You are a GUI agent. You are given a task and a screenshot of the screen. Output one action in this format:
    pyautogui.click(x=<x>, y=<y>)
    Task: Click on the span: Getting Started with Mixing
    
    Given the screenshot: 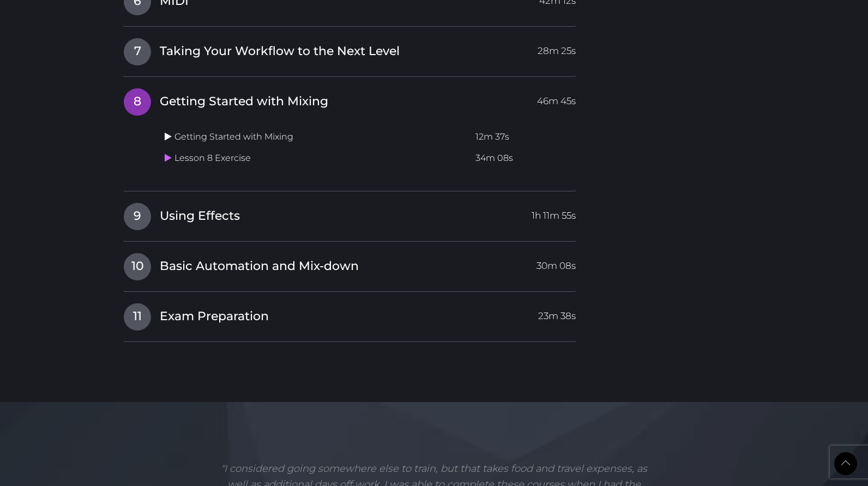 What is the action you would take?
    pyautogui.click(x=244, y=102)
    